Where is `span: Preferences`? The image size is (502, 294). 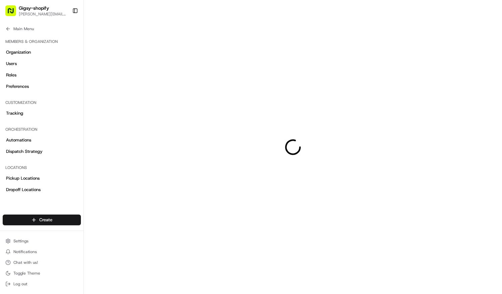
span: Preferences is located at coordinates (17, 87).